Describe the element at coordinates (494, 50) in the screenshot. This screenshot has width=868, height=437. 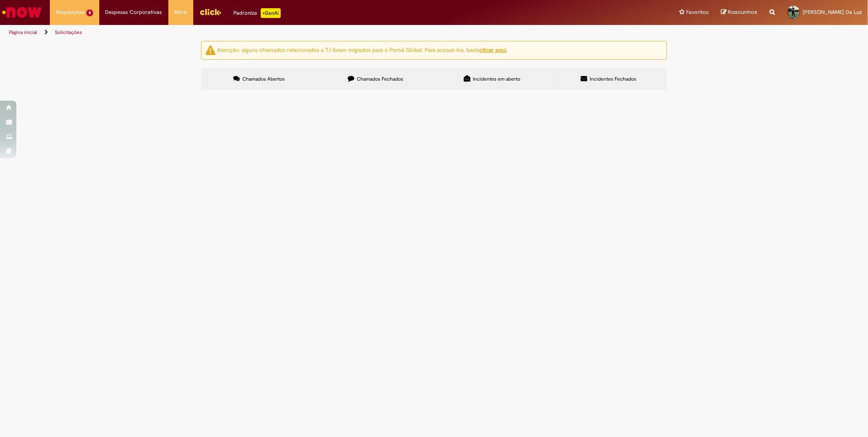
I see `u: clicar aqui.` at that location.